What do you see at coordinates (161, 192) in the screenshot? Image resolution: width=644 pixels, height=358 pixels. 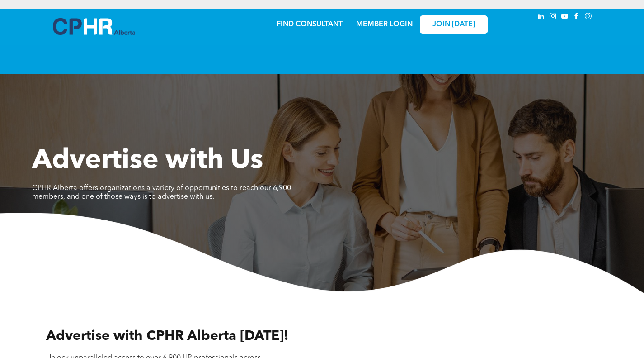 I see `span: CPHR Alberta offers organizations a variety of opportunities to reach our 6,900 members, and one ...` at bounding box center [161, 192].